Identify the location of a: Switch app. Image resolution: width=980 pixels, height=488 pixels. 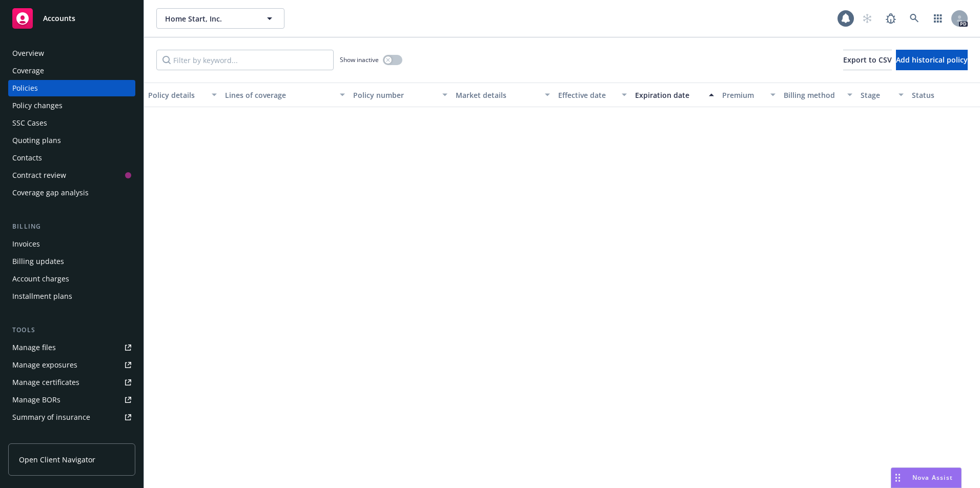
(938, 18).